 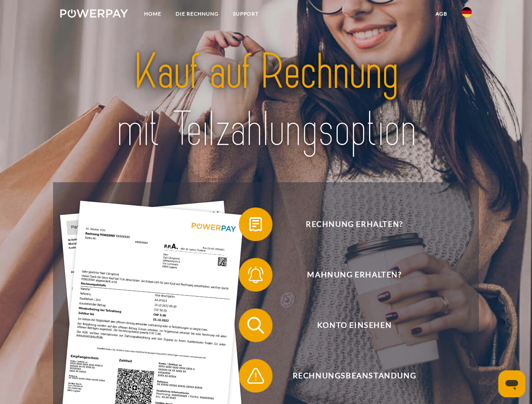 I want to click on button: Mahnung erhalten?, so click(x=348, y=275).